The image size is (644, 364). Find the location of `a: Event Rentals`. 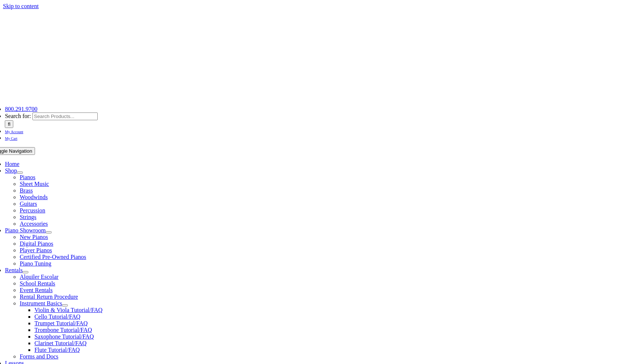

a: Event Rentals is located at coordinates (36, 290).